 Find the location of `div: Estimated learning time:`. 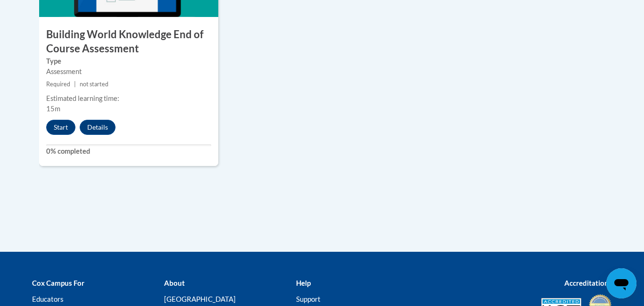

div: Estimated learning time: is located at coordinates (128, 98).